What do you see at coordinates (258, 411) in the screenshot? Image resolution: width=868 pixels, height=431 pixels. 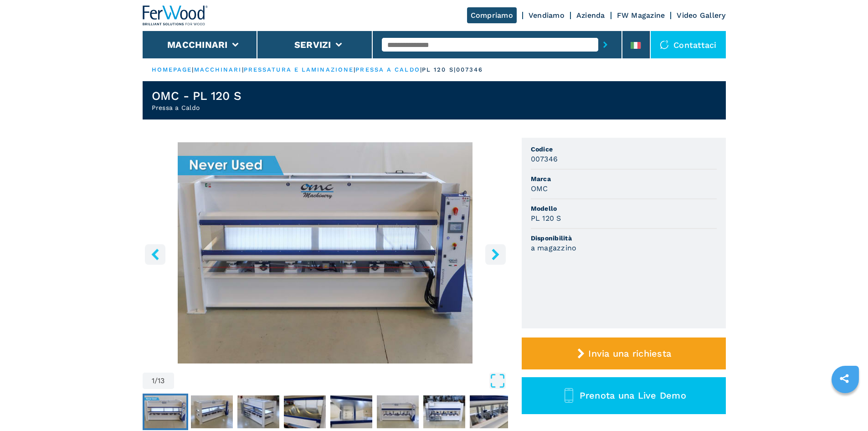 I see `button: Go to Slide 3` at bounding box center [258, 411].